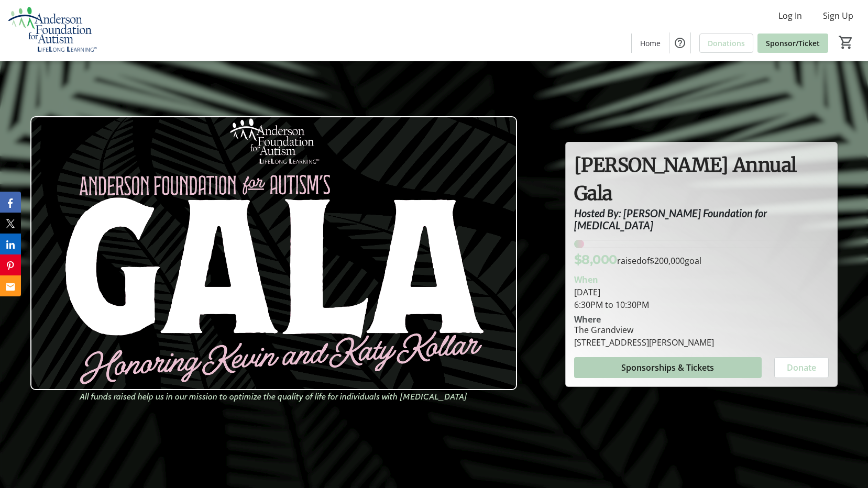 The width and height of the screenshot is (868, 488). I want to click on img: Anderson Foundation for Autism 's Logo, so click(53, 30).